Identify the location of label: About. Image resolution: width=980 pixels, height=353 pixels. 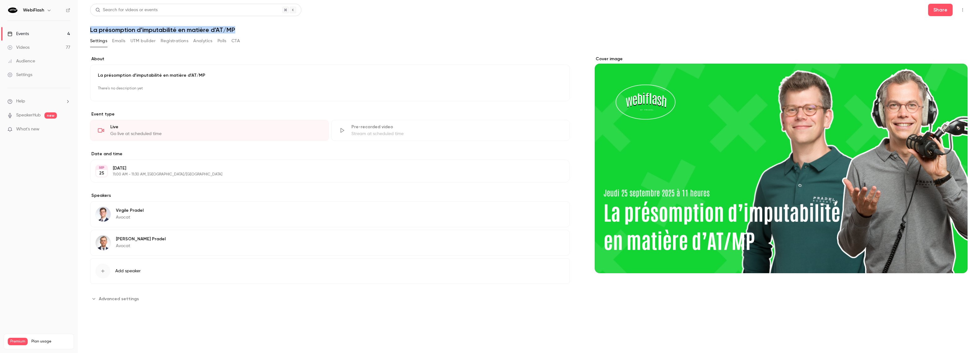
(330, 59).